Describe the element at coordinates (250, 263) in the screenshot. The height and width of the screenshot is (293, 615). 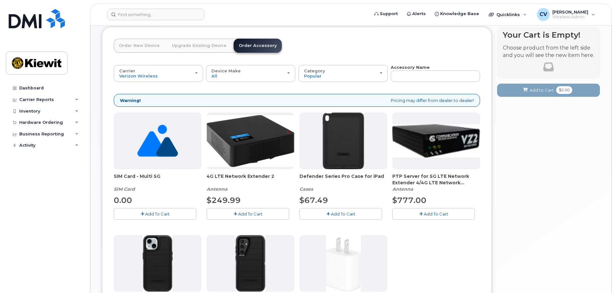
I see `img: defenders23fe.png` at that location.